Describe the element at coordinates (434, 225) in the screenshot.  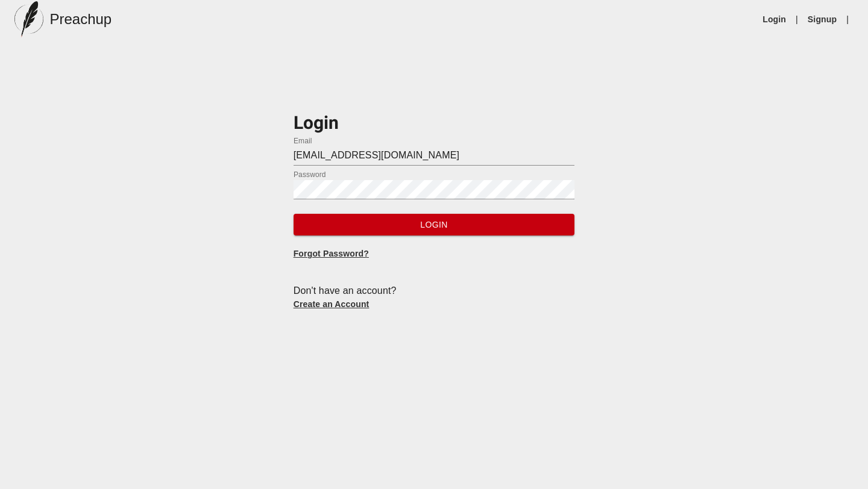
I see `button: Login` at that location.